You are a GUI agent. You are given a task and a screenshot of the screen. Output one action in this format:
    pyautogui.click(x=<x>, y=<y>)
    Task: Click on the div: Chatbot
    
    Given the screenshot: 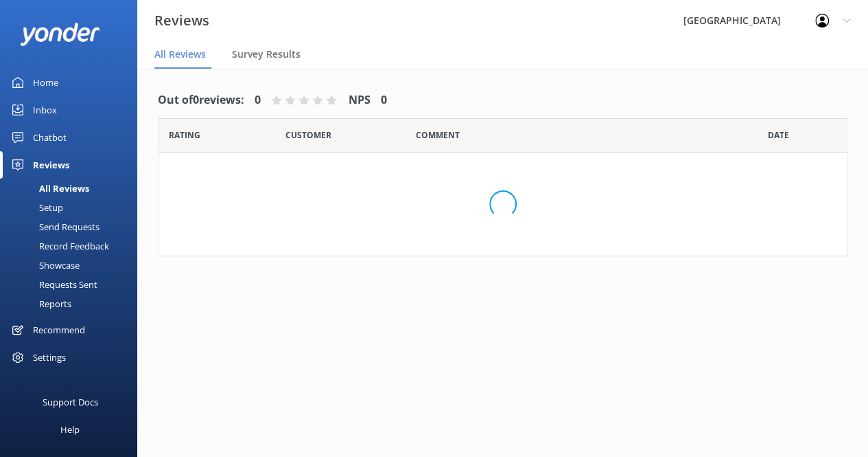 What is the action you would take?
    pyautogui.click(x=50, y=137)
    